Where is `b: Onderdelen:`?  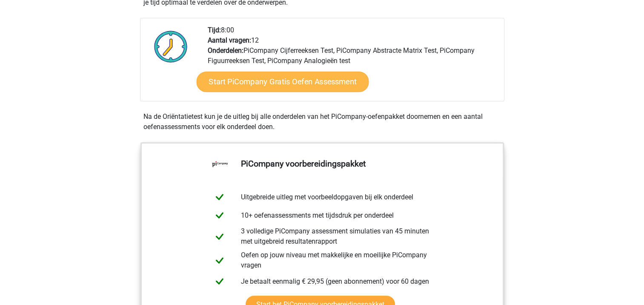 b: Onderdelen: is located at coordinates (226, 50).